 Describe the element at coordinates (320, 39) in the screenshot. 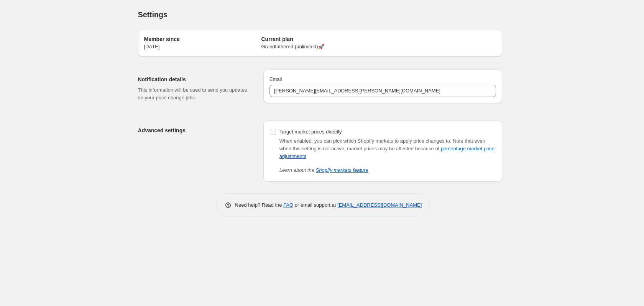

I see `h2: Current plan` at that location.